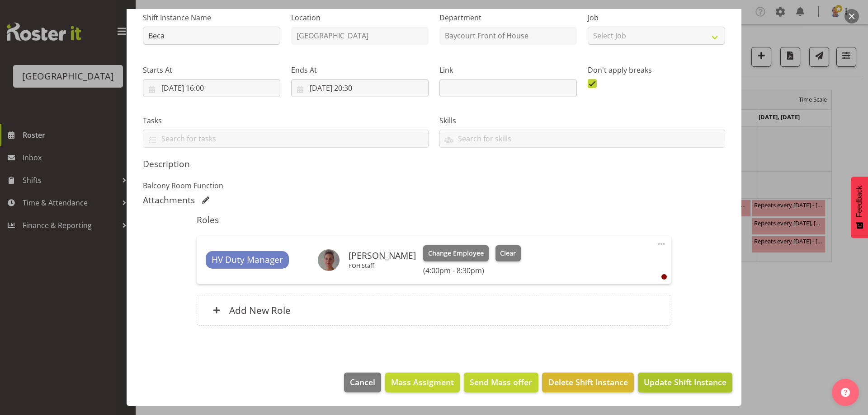 This screenshot has height=415, width=868. Describe the element at coordinates (472, 270) in the screenshot. I see `h6: (4:00pm - 8:30pm)` at that location.